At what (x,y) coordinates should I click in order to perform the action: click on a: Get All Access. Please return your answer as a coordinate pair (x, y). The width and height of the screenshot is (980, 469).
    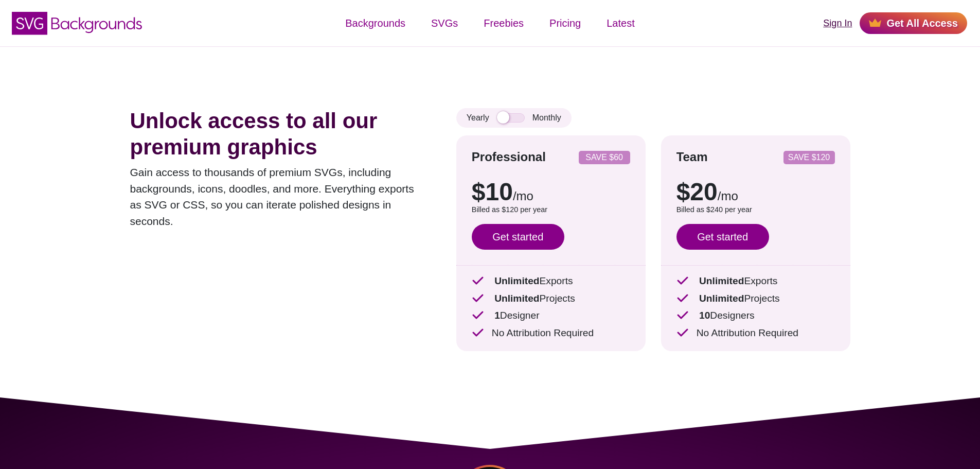
    Looking at the image, I should click on (913, 23).